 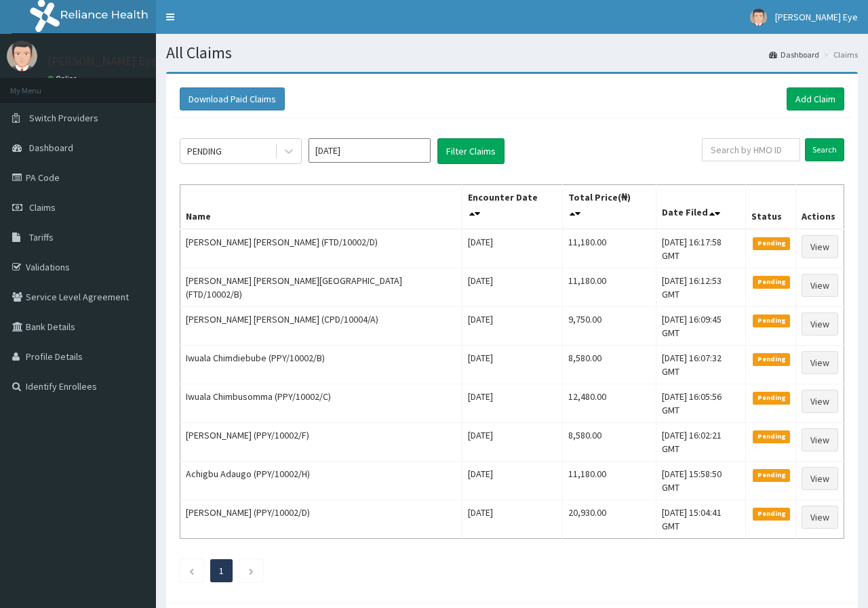 I want to click on td: Iwuala Chimdiebube (PPY/10002/B), so click(x=321, y=364).